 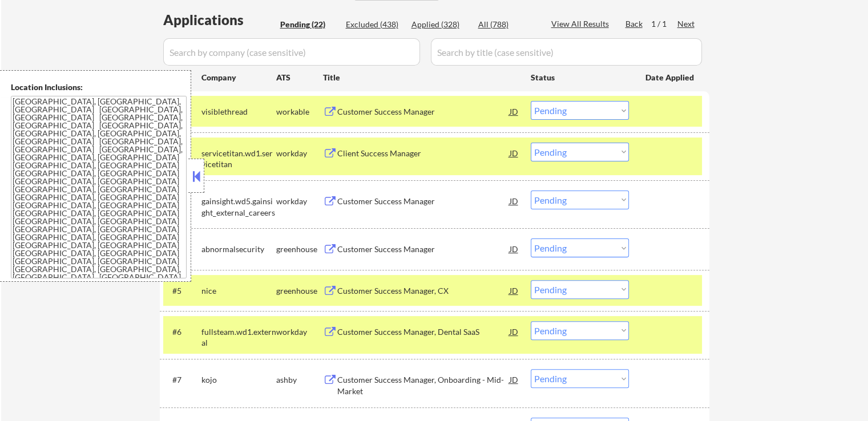 What do you see at coordinates (300, 380) in the screenshot?
I see `div: ashby` at bounding box center [300, 380].